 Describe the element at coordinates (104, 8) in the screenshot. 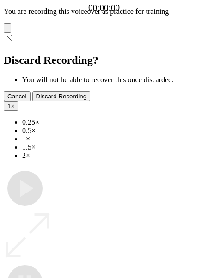

I see `a: 00:00:00` at that location.